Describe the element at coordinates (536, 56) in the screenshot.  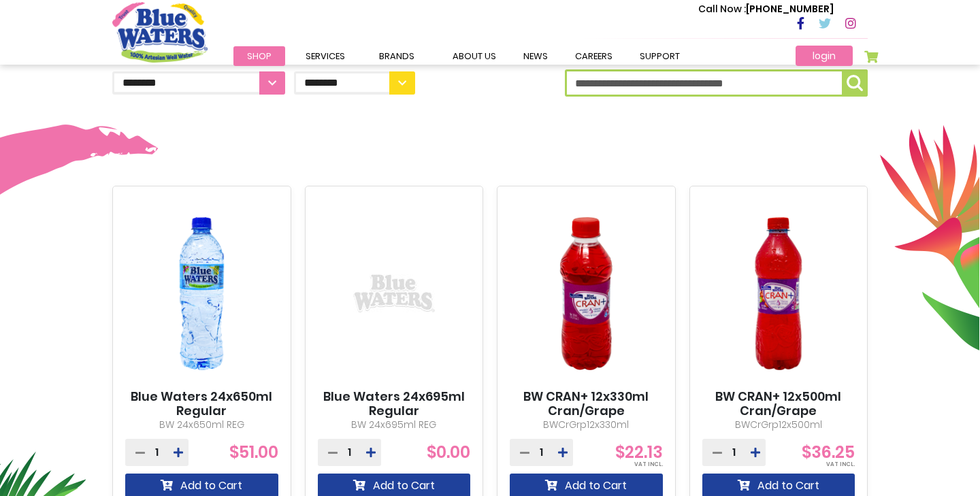
I see `a: News` at that location.